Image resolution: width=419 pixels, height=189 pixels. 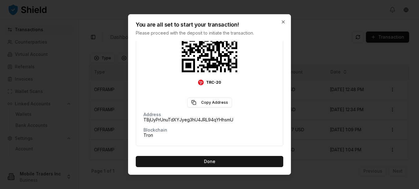 I want to click on button: Copy Address, so click(x=210, y=103).